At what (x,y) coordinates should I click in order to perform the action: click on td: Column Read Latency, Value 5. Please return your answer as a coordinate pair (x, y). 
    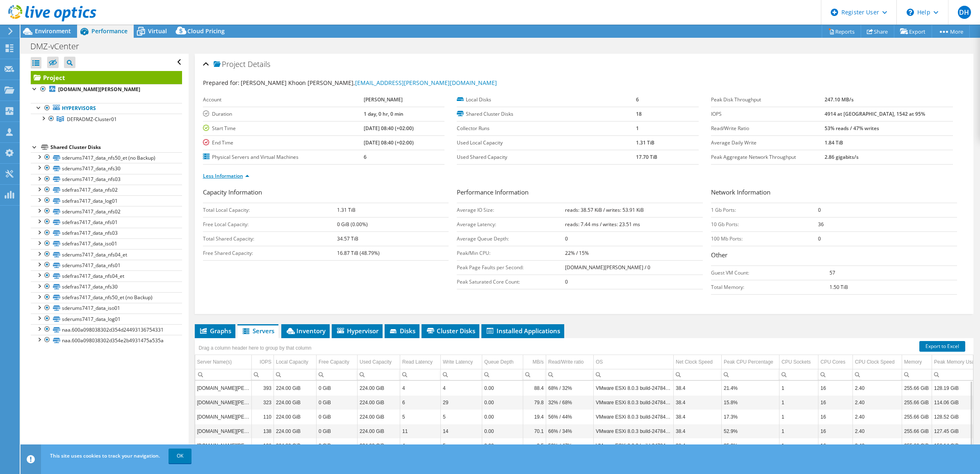
    Looking at the image, I should click on (421, 416).